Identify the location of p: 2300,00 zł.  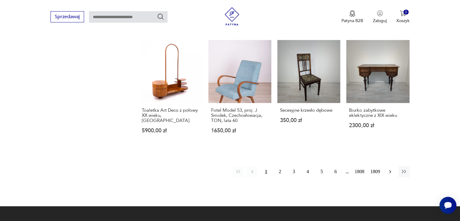
(378, 125).